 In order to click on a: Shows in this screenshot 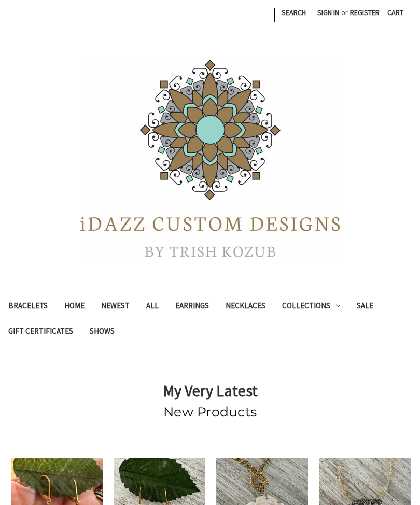, I will do `click(102, 332)`.